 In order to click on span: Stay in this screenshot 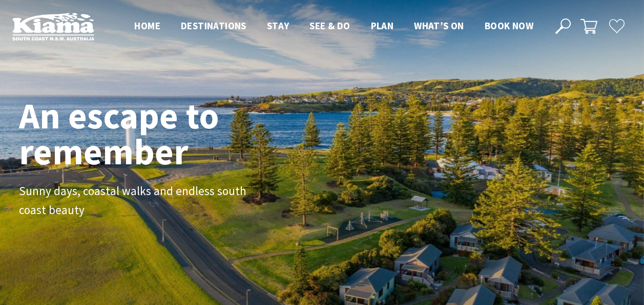, I will do `click(278, 25)`.